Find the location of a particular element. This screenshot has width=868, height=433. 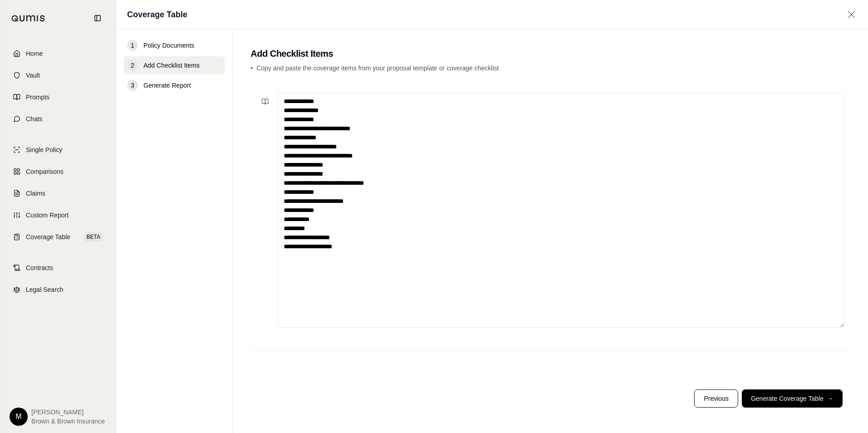

div: 1 is located at coordinates (133, 45).